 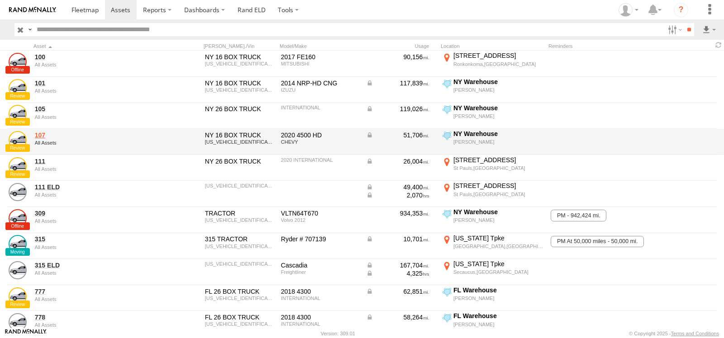 What do you see at coordinates (498, 316) in the screenshot?
I see `div: FL Warehouse` at bounding box center [498, 316].